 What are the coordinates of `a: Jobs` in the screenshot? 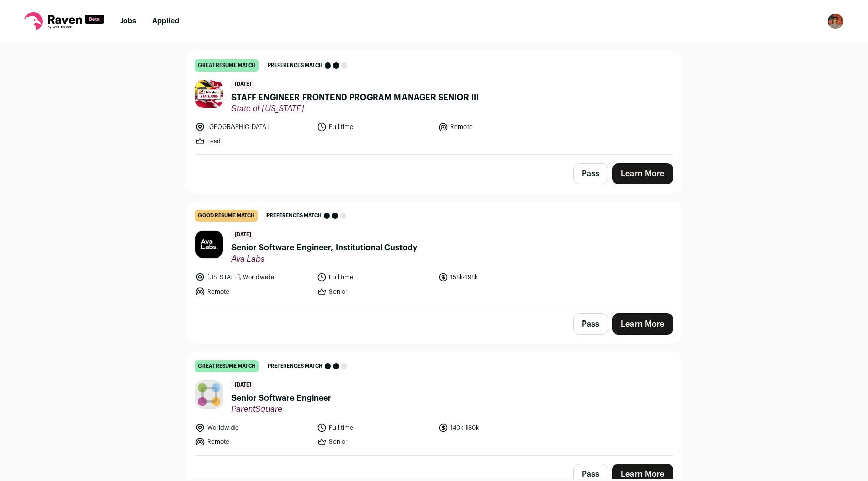 It's located at (128, 21).